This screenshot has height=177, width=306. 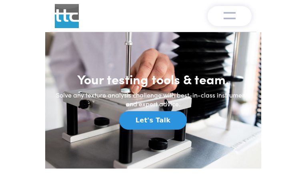 I want to click on h1: Your testing tools & team., so click(x=153, y=79).